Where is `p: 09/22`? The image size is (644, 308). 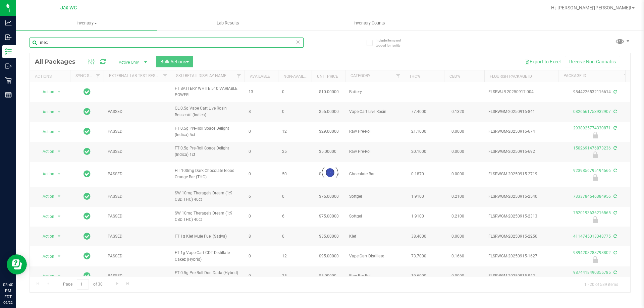 p: 09/22 is located at coordinates (8, 302).